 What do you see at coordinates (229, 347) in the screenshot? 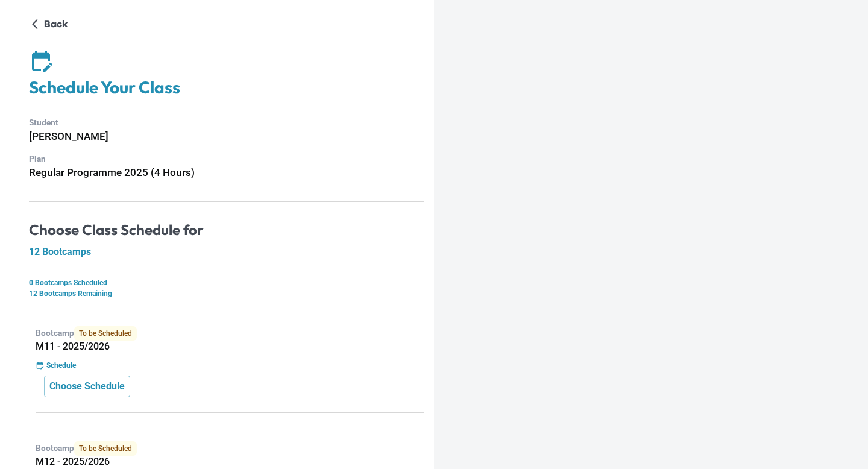
I see `h5: M11 - 2025/2026` at bounding box center [229, 347].